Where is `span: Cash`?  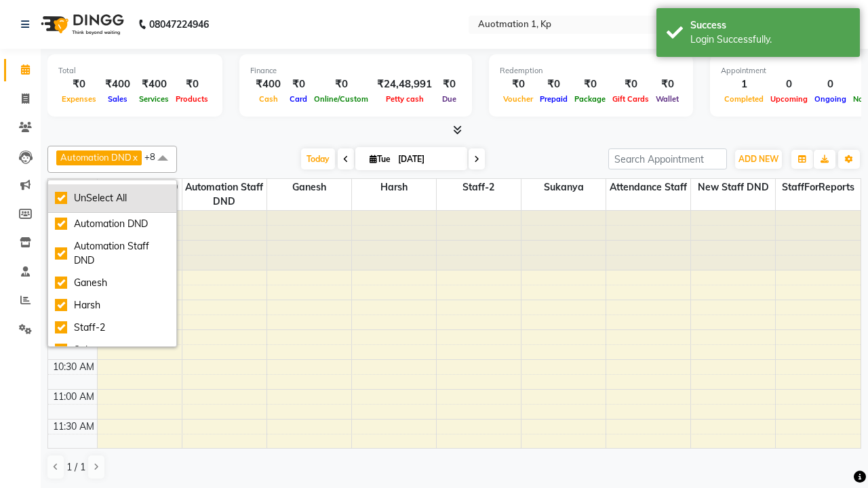 span: Cash is located at coordinates (269, 99).